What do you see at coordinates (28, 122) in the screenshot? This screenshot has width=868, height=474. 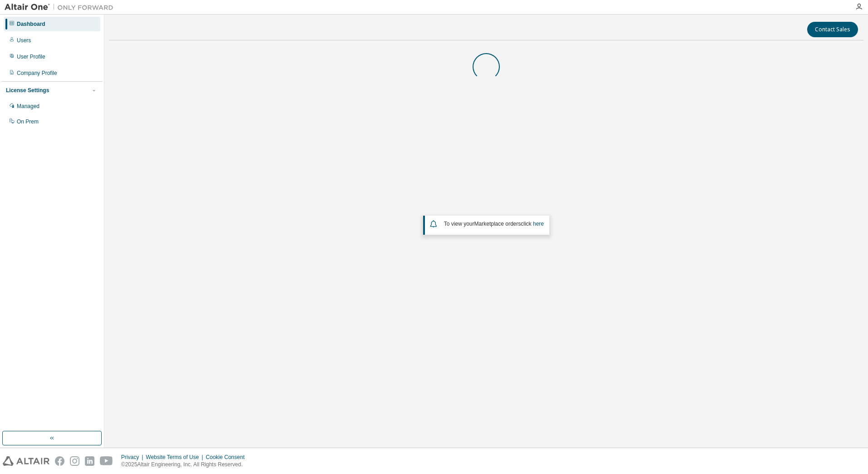 I see `div: On Prem` at bounding box center [28, 122].